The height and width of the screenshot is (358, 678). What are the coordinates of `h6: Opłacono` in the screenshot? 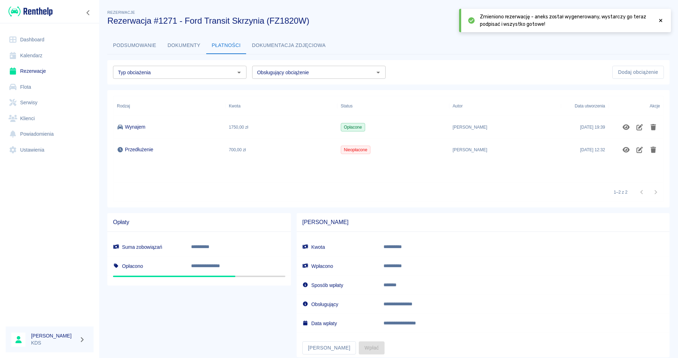 It's located at (146, 266).